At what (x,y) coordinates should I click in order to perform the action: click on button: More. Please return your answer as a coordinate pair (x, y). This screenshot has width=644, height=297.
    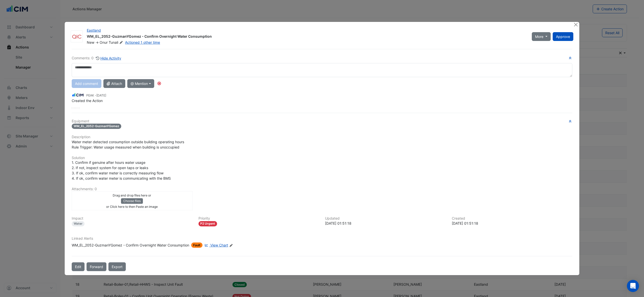
    Looking at the image, I should click on (541, 37).